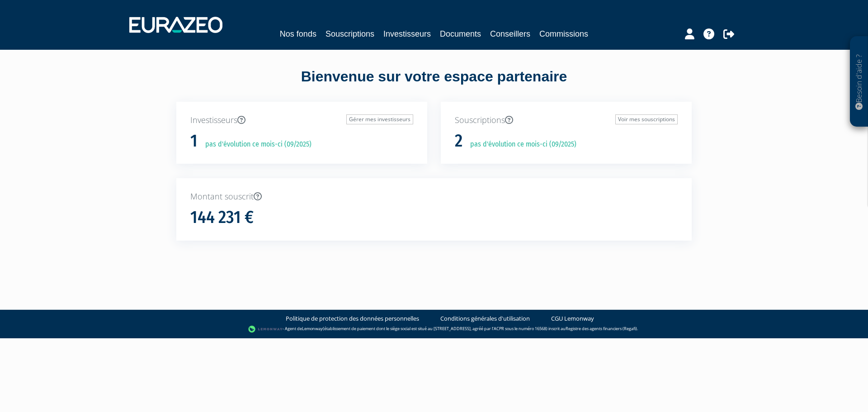 This screenshot has height=412, width=868. Describe the element at coordinates (859, 82) in the screenshot. I see `p: Besoin d'aide ?` at that location.